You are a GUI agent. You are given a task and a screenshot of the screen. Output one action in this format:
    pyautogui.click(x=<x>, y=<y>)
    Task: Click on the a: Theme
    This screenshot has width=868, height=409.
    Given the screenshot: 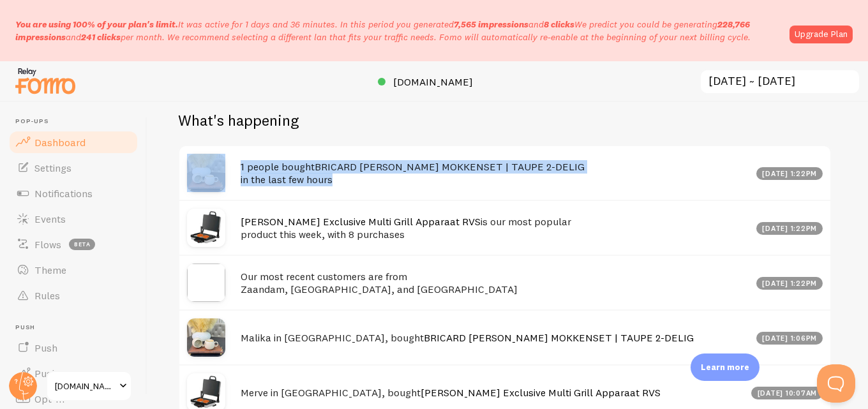 What is the action you would take?
    pyautogui.click(x=73, y=270)
    